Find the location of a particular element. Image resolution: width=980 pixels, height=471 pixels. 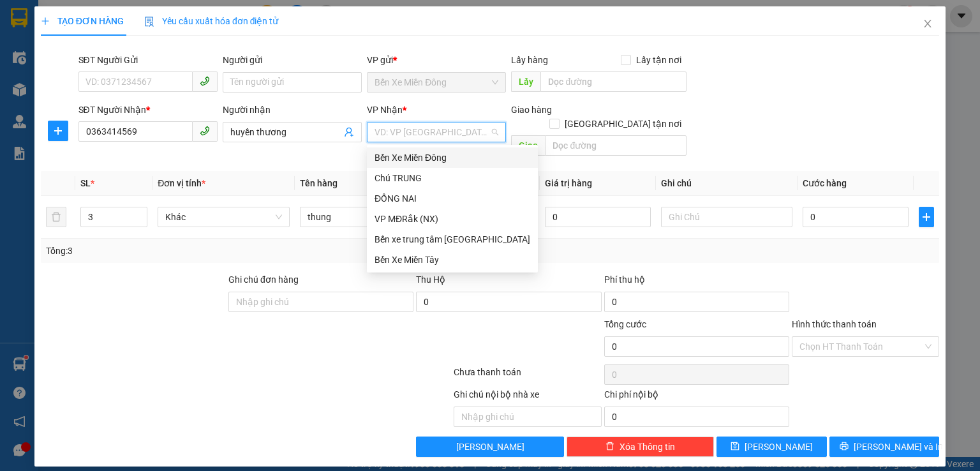

div: SĐT Người Gửi is located at coordinates (148, 60).